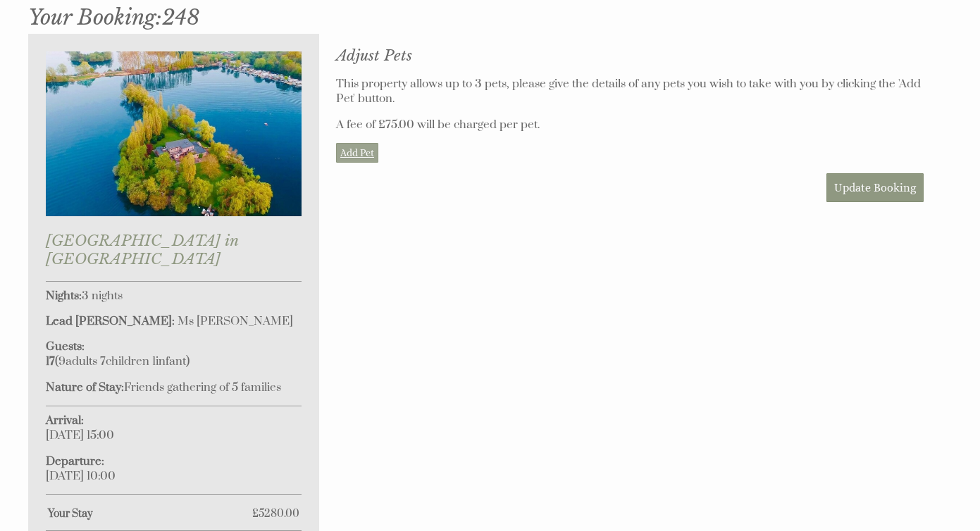 The height and width of the screenshot is (531, 980). Describe the element at coordinates (150, 514) in the screenshot. I see `strong: Your Stay` at that location.